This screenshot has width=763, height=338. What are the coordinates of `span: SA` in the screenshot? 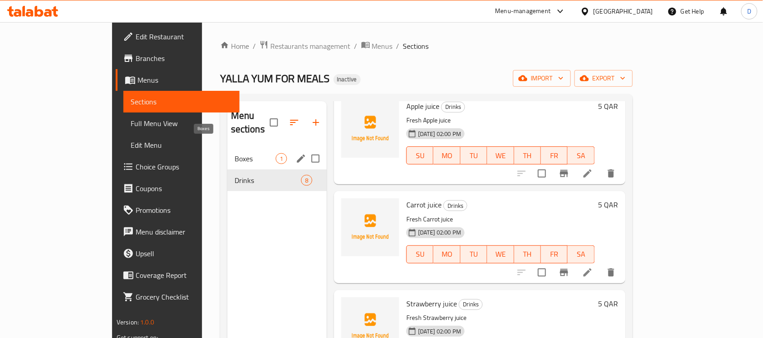 It's located at (581, 254).